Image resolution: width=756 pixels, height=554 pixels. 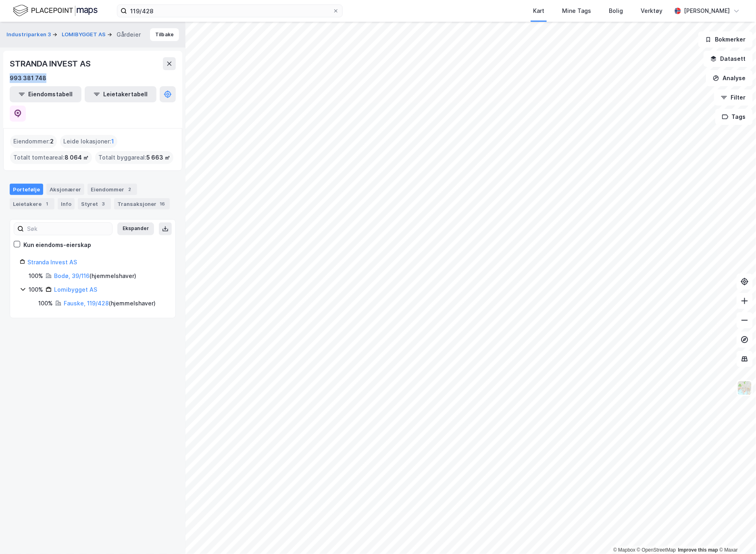 What do you see at coordinates (744, 388) in the screenshot?
I see `img: Z` at bounding box center [744, 388].